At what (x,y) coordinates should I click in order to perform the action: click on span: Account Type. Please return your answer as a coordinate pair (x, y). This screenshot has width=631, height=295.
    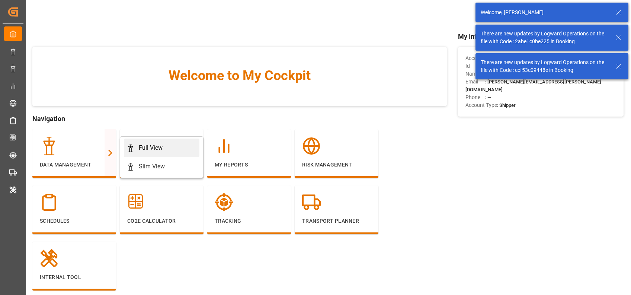
    Looking at the image, I should click on (481, 105).